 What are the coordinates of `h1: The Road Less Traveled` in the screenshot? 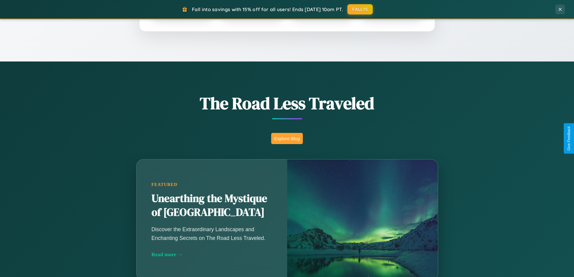 It's located at (287, 103).